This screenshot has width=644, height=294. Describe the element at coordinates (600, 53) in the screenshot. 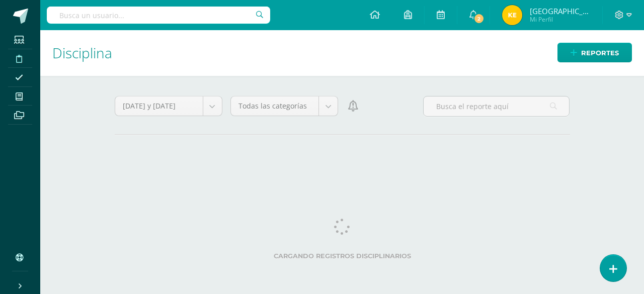

I see `span: Reportes` at that location.